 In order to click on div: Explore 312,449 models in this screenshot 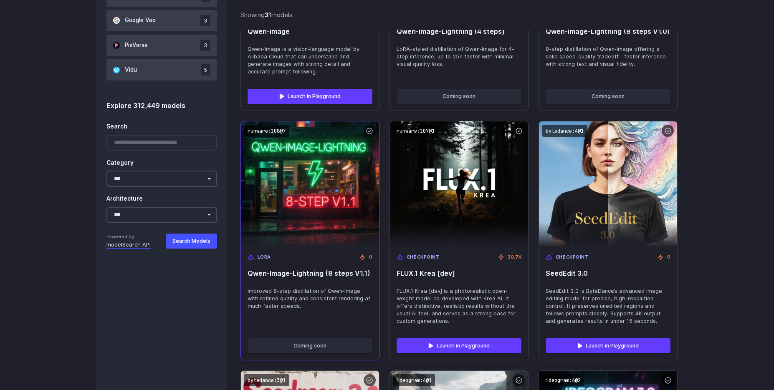, I will do `click(162, 106)`.